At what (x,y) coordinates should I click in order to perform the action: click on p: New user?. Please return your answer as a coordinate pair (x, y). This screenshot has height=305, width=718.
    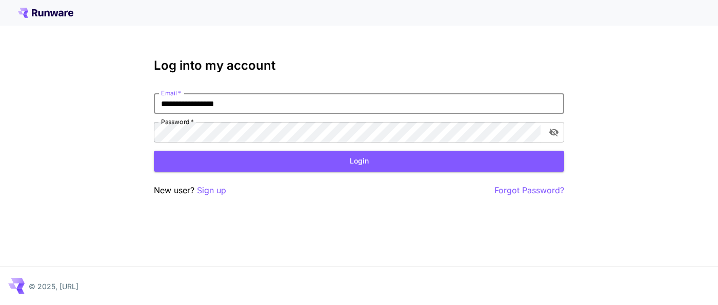
    Looking at the image, I should click on (190, 190).